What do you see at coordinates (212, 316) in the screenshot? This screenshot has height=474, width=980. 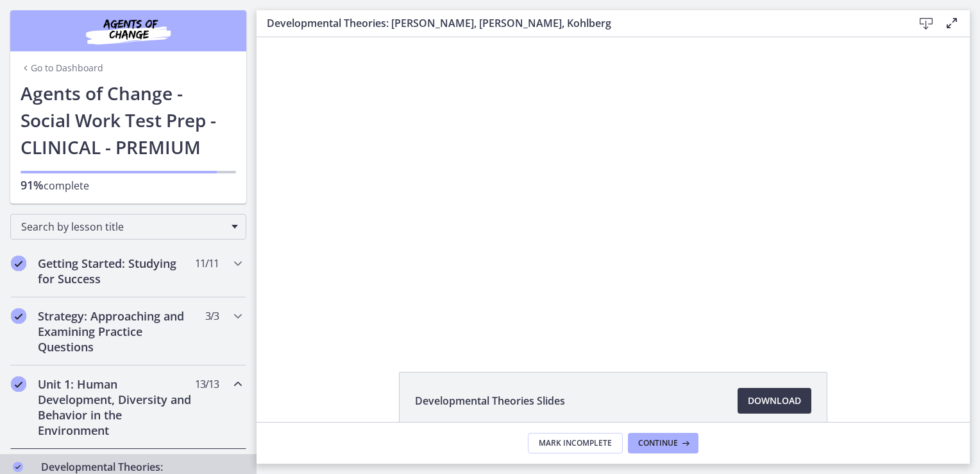 I see `span: 3 / 3` at bounding box center [212, 316].